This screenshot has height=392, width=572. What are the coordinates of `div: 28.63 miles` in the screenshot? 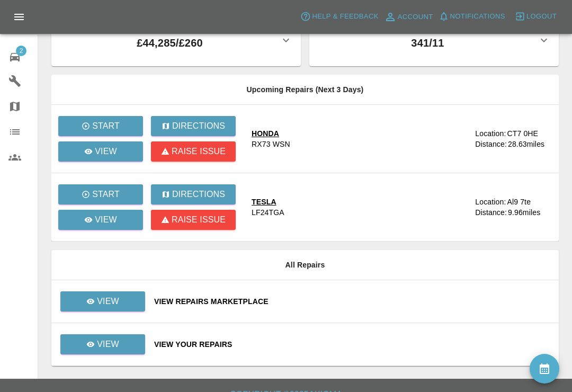 It's located at (529, 144).